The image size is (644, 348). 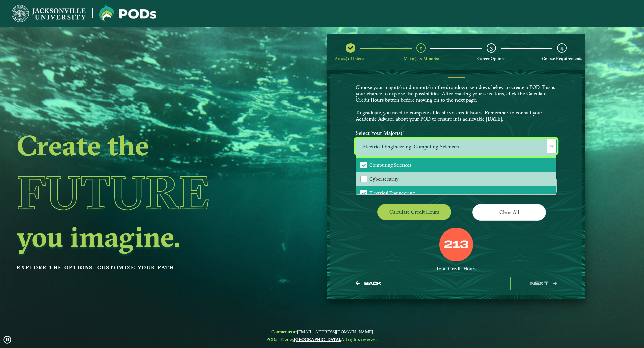 What do you see at coordinates (145, 268) in the screenshot?
I see `p: Explore the options. Customize your path.` at bounding box center [145, 268].